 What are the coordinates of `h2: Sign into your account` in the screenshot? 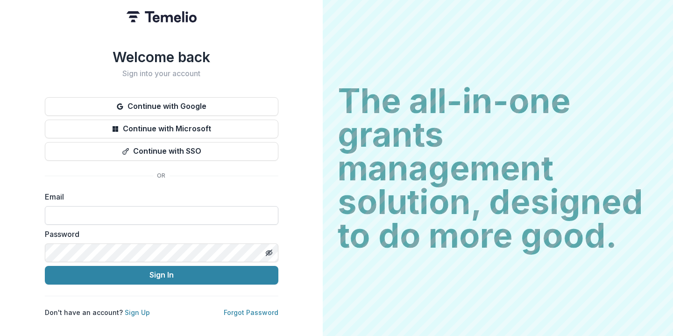 It's located at (162, 73).